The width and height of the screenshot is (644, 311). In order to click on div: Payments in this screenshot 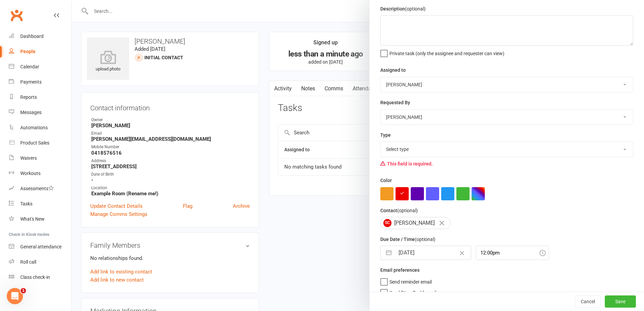, I will do `click(31, 82)`.